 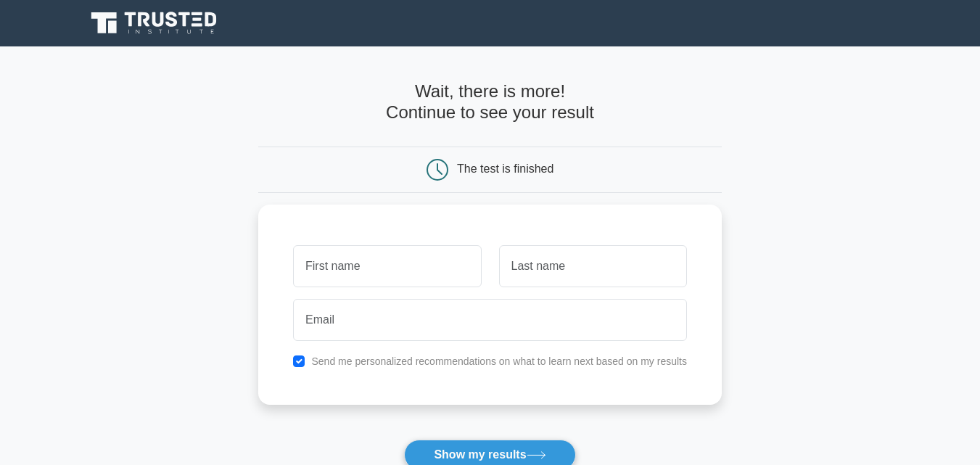 What do you see at coordinates (490, 102) in the screenshot?
I see `h4: Wait, there is more! Continue to see your result` at bounding box center [490, 102].